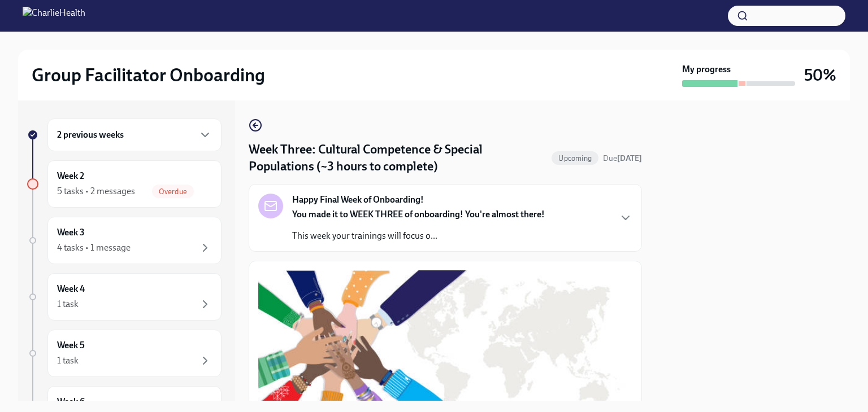 Image resolution: width=868 pixels, height=412 pixels. What do you see at coordinates (357, 200) in the screenshot?
I see `strong: Happy Final Week of Onboarding!` at bounding box center [357, 200].